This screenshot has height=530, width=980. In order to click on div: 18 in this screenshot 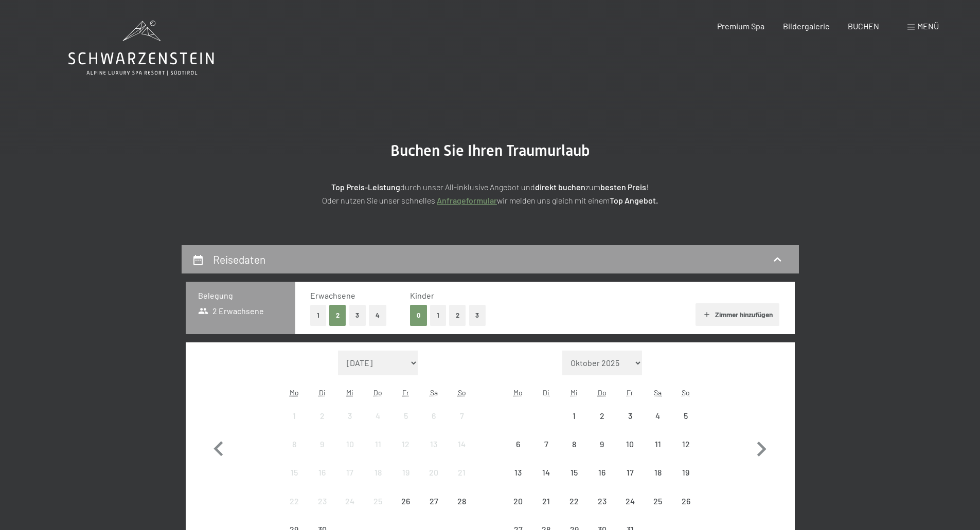, I will do `click(378, 482)`.